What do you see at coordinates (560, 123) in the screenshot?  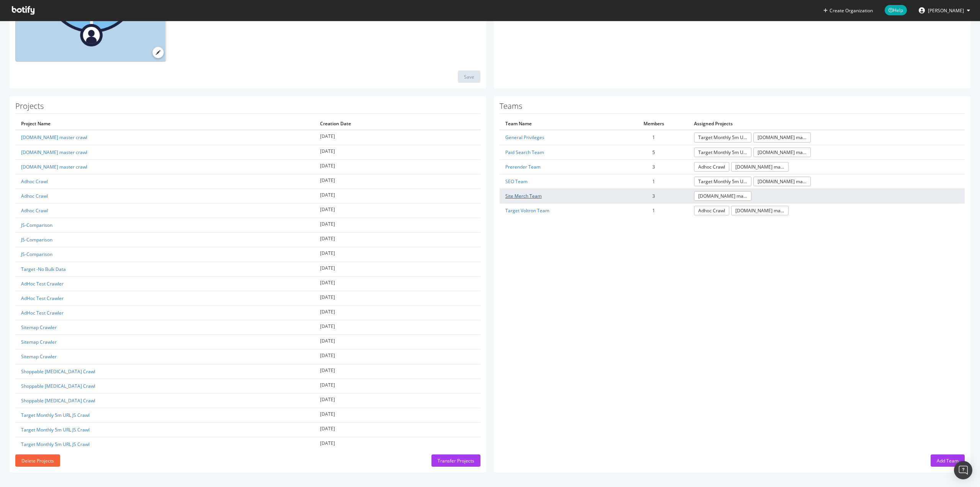 I see `th: Team Name` at bounding box center [560, 123].